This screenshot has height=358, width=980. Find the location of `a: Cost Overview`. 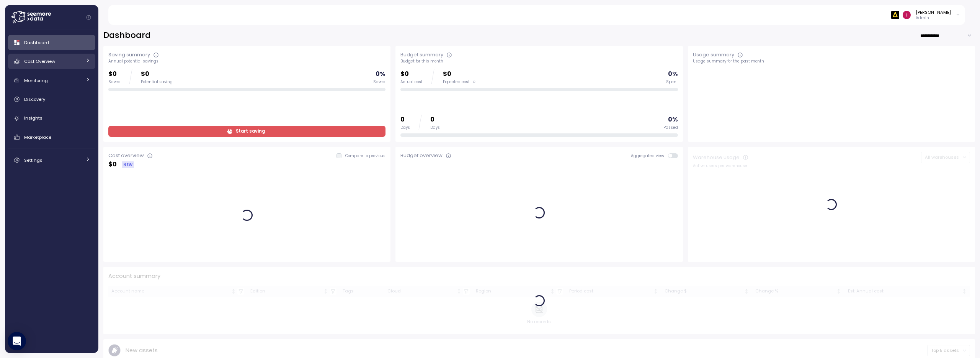

a: Cost Overview is located at coordinates (51, 61).